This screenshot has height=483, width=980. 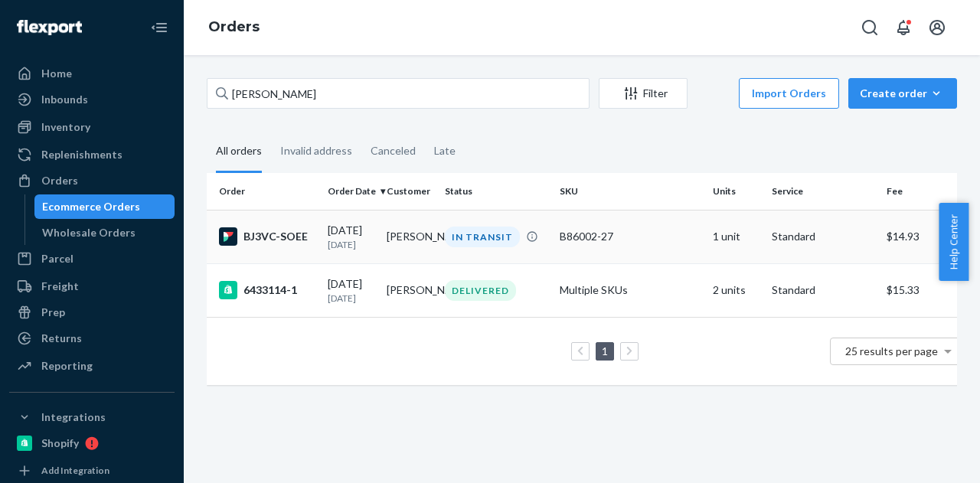 I want to click on th: Status, so click(x=496, y=191).